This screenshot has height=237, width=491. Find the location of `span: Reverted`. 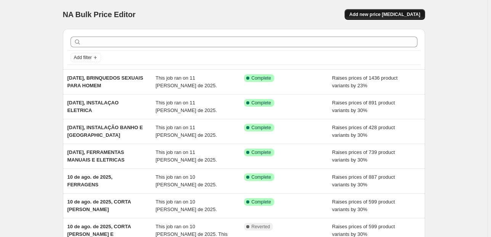

span: Reverted is located at coordinates (261, 227).